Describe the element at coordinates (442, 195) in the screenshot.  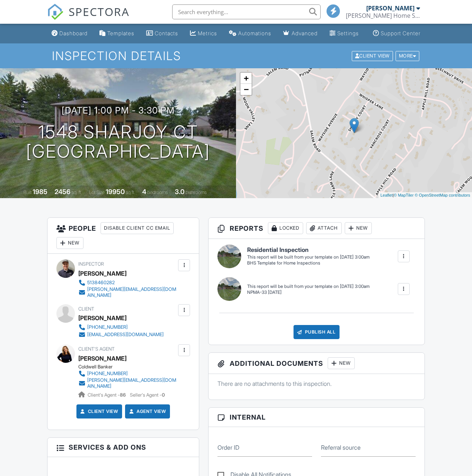
I see `a: © OpenStreetMap contributors` at that location.